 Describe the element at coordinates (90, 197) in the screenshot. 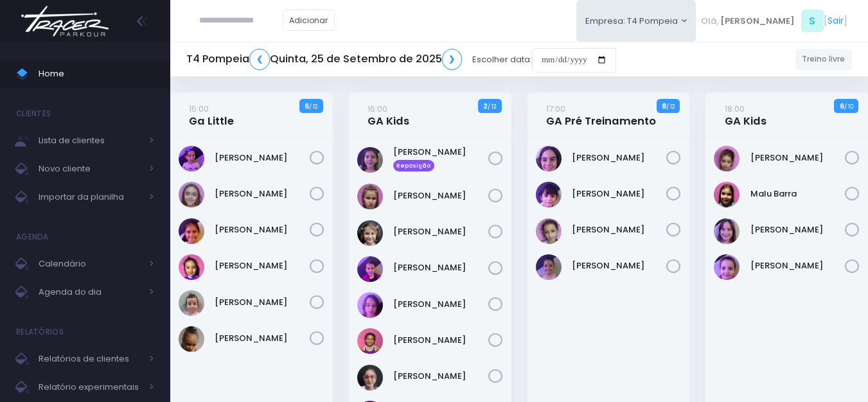

I see `span: Importar da planilha` at that location.